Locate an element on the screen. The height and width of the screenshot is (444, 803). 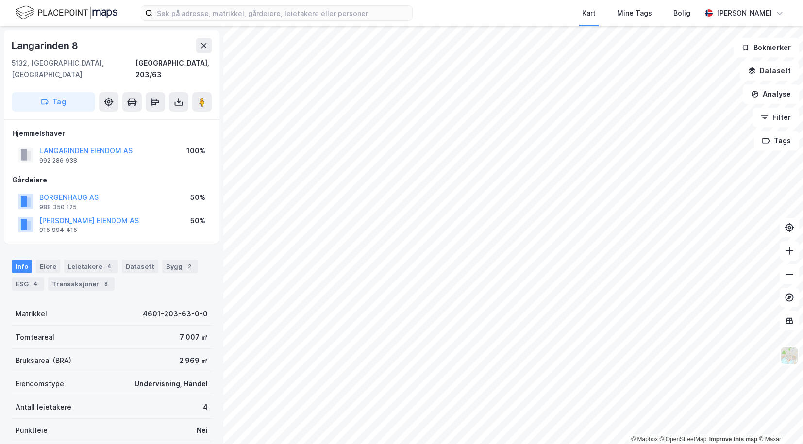
div: Datasett is located at coordinates (140, 266).